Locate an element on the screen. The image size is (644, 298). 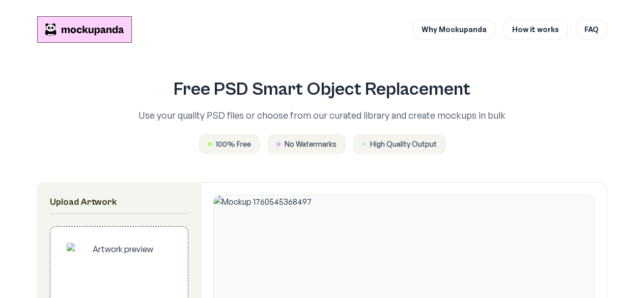
a: Why Mockupanda is located at coordinates (454, 29).